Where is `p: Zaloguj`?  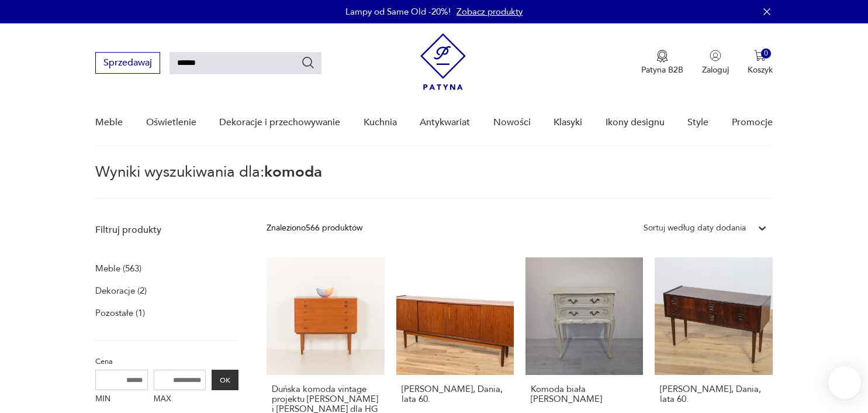 p: Zaloguj is located at coordinates (715, 70).